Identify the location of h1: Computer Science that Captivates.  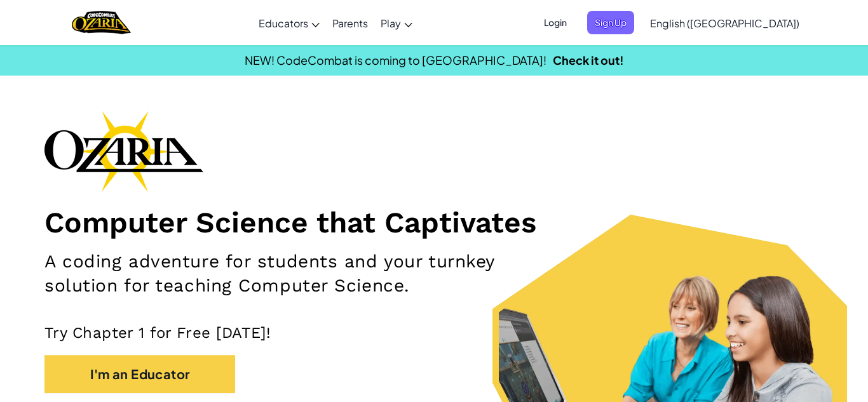
(434, 222).